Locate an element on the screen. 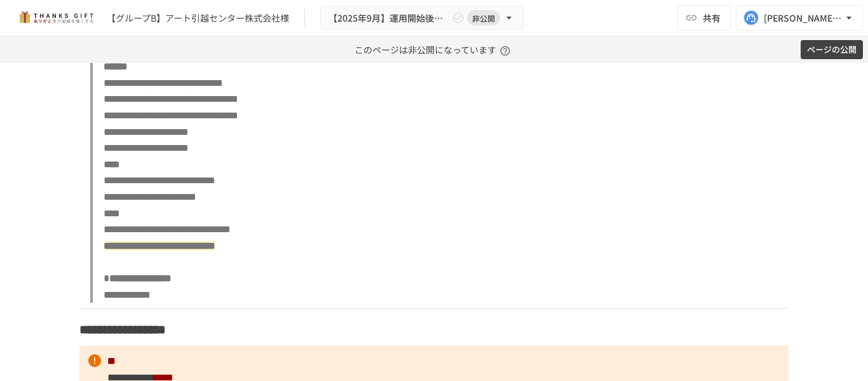 This screenshot has width=868, height=381. button: ページの公開 is located at coordinates (832, 49).